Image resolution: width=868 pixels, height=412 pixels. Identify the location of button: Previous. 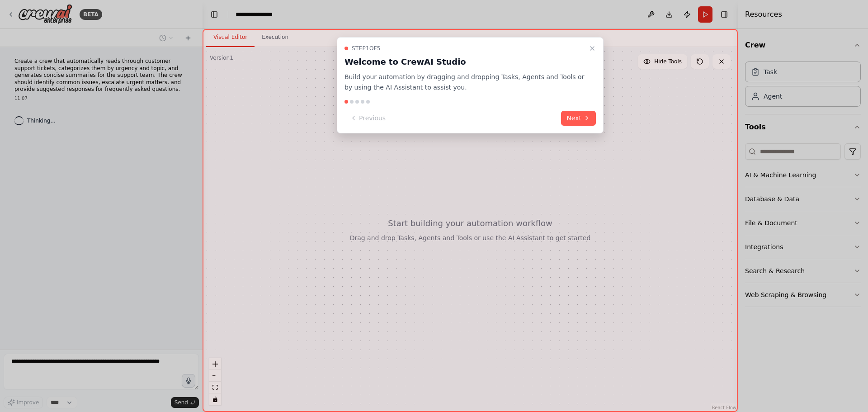
(367, 118).